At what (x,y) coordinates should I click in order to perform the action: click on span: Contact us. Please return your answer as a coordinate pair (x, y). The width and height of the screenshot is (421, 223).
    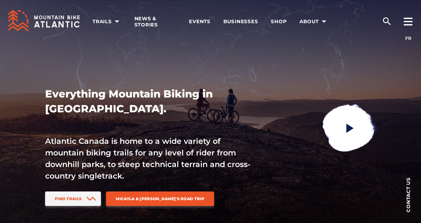
    Looking at the image, I should click on (408, 195).